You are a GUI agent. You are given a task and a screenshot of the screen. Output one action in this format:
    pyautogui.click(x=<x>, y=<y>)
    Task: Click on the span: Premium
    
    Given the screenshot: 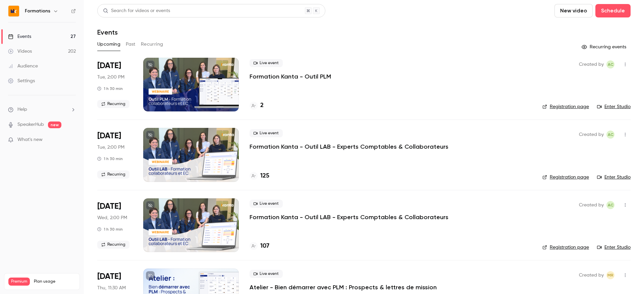 What is the action you would take?
    pyautogui.click(x=19, y=282)
    